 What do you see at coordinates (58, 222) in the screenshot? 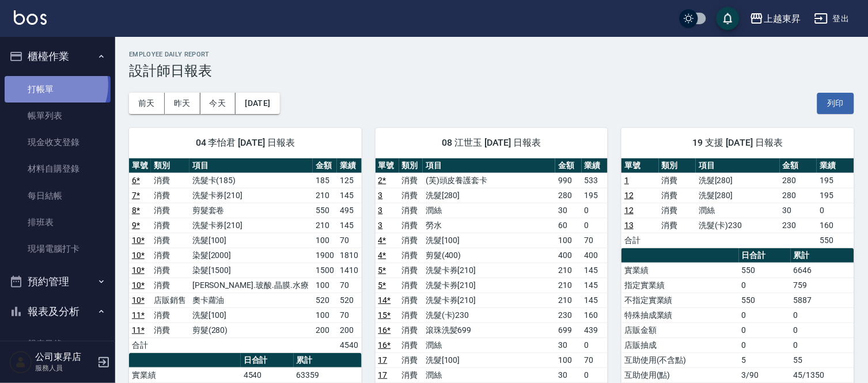
I see `a: 排班表` at bounding box center [58, 222].